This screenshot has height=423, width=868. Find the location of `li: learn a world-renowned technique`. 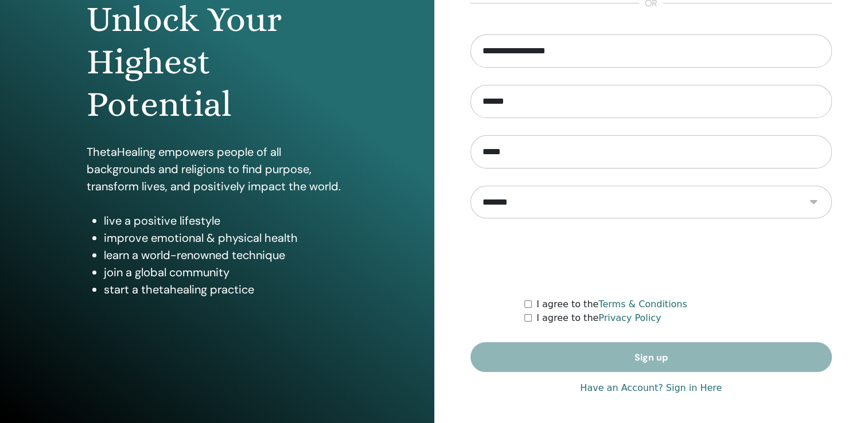

li: learn a world-renowned technique is located at coordinates (226, 255).